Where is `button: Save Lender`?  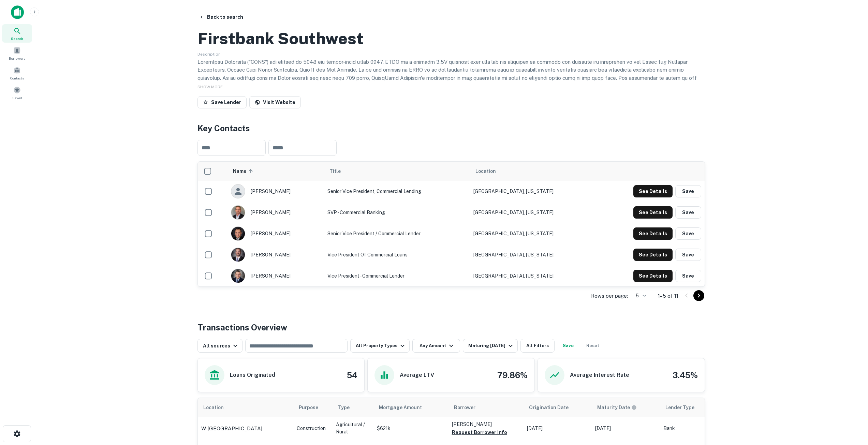
button: Save Lender is located at coordinates (222, 102).